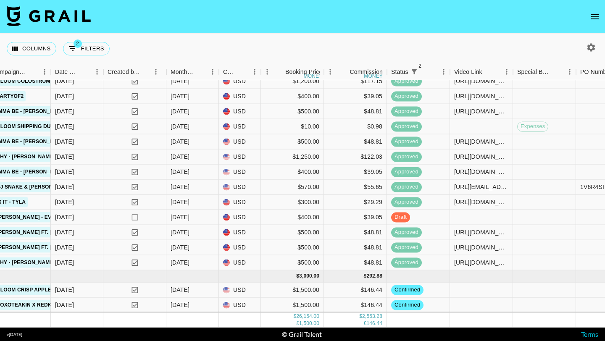 The width and height of the screenshot is (605, 341). Describe the element at coordinates (366, 72) in the screenshot. I see `div: Commission` at that location.